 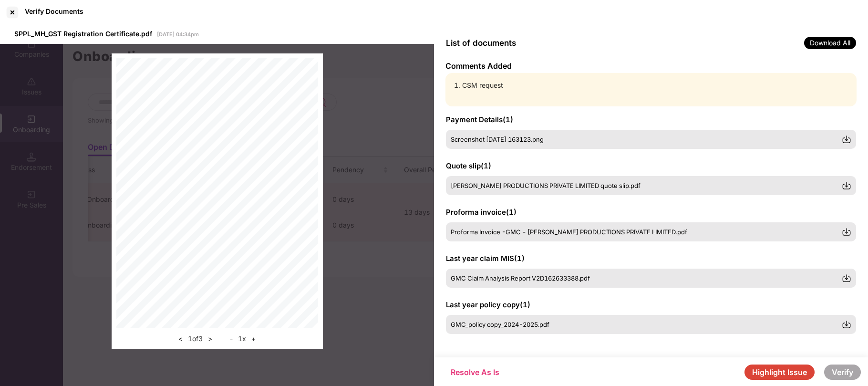 I want to click on button: Verify, so click(x=843, y=372).